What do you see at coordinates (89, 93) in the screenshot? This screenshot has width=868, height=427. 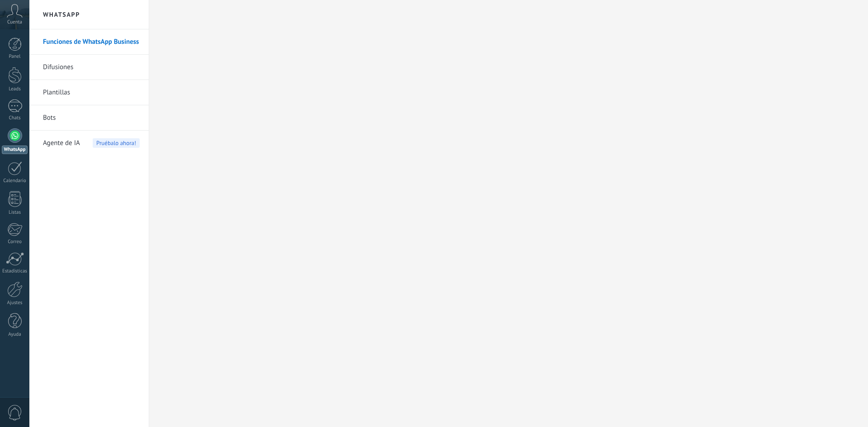 I see `li: Plantillas` at bounding box center [89, 93].